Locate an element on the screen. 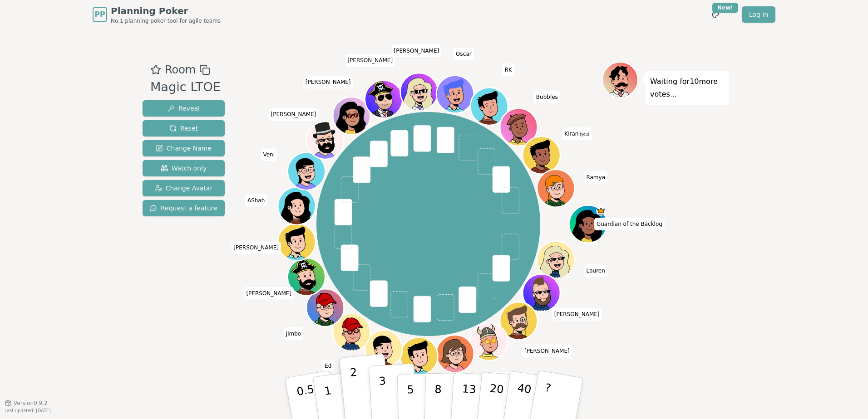  button: Reveal is located at coordinates (183, 109).